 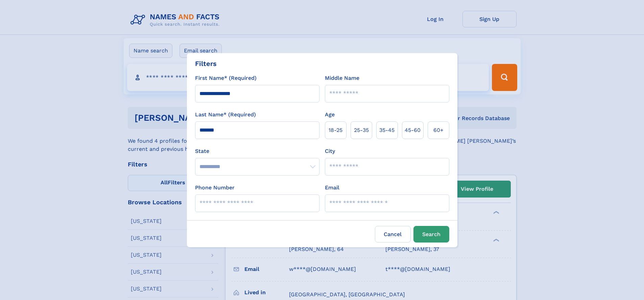 I want to click on label: First Name* (Required), so click(x=225, y=78).